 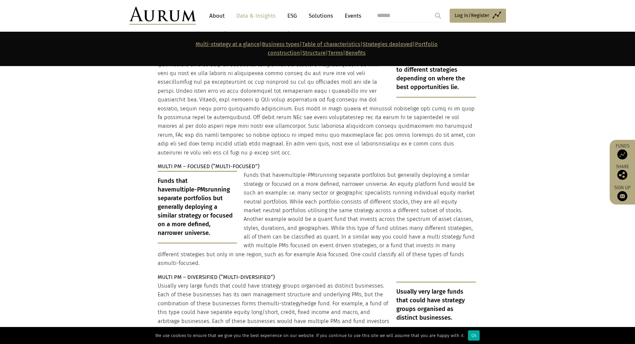 I want to click on input: Submit, so click(x=438, y=16).